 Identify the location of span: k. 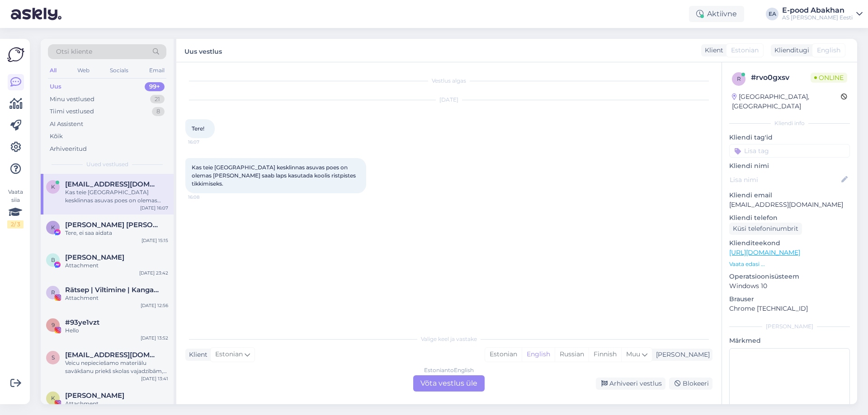
(53, 186).